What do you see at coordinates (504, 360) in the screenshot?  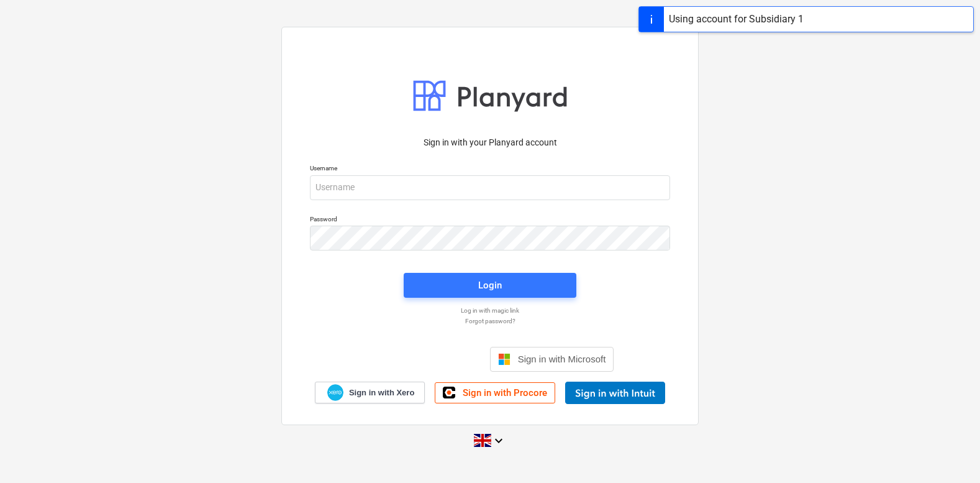 I see `img: Microsoft logo` at bounding box center [504, 360].